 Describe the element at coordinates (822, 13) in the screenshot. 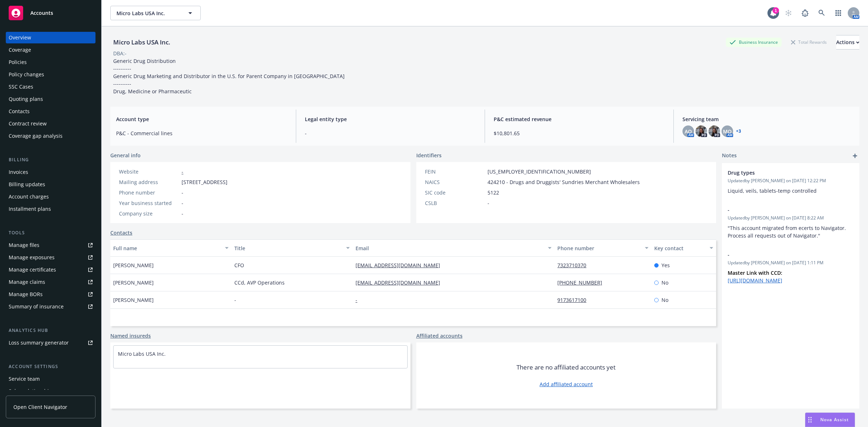

I see `a: Search` at that location.